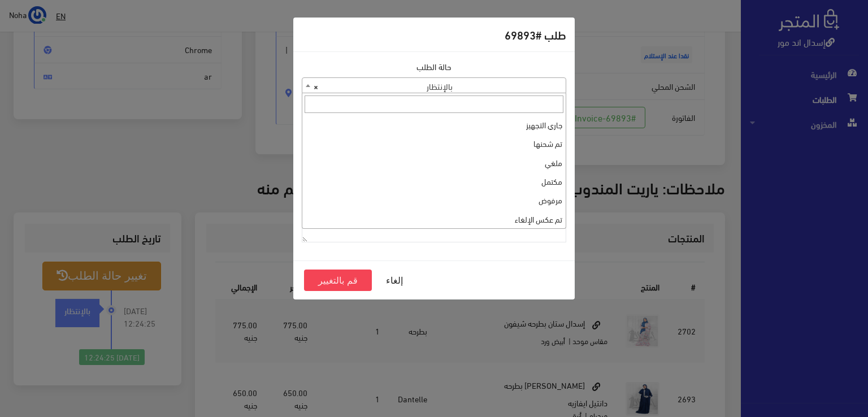  I want to click on label: حالة الطلب, so click(434, 67).